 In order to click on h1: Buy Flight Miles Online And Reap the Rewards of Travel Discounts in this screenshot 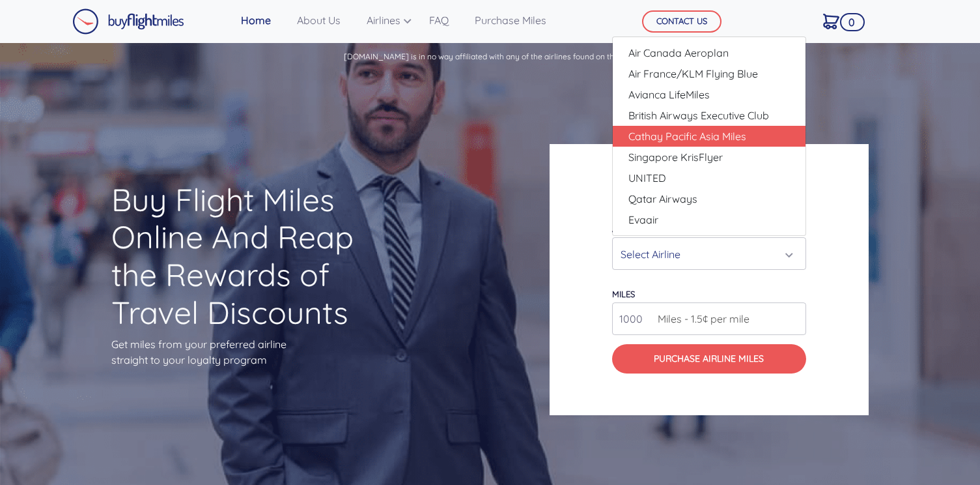, I will do `click(245, 256)`.